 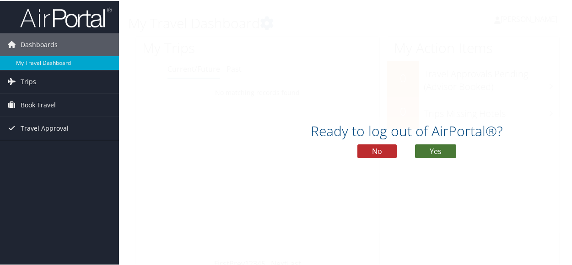 What do you see at coordinates (38, 104) in the screenshot?
I see `span: Book Travel` at bounding box center [38, 104].